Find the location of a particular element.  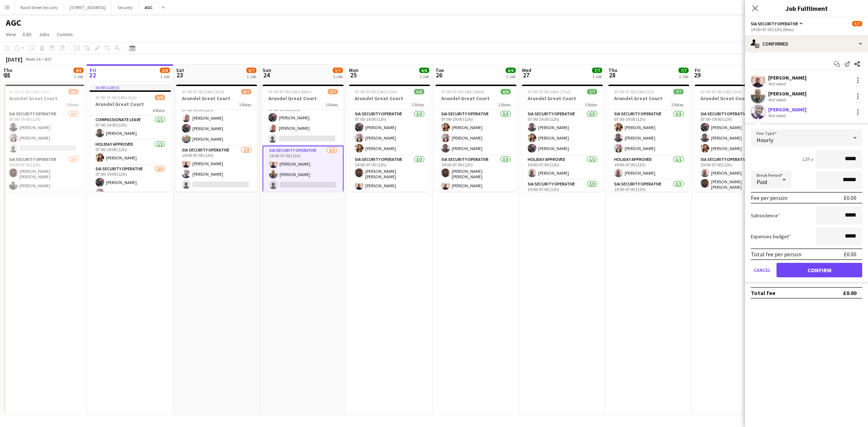

span: Sat is located at coordinates (180, 70).